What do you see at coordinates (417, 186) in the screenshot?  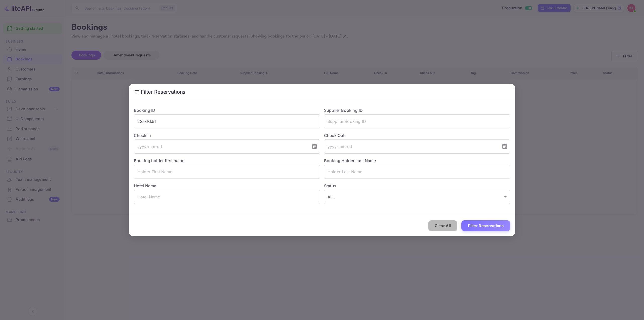 I see `label: Status` at bounding box center [417, 186].